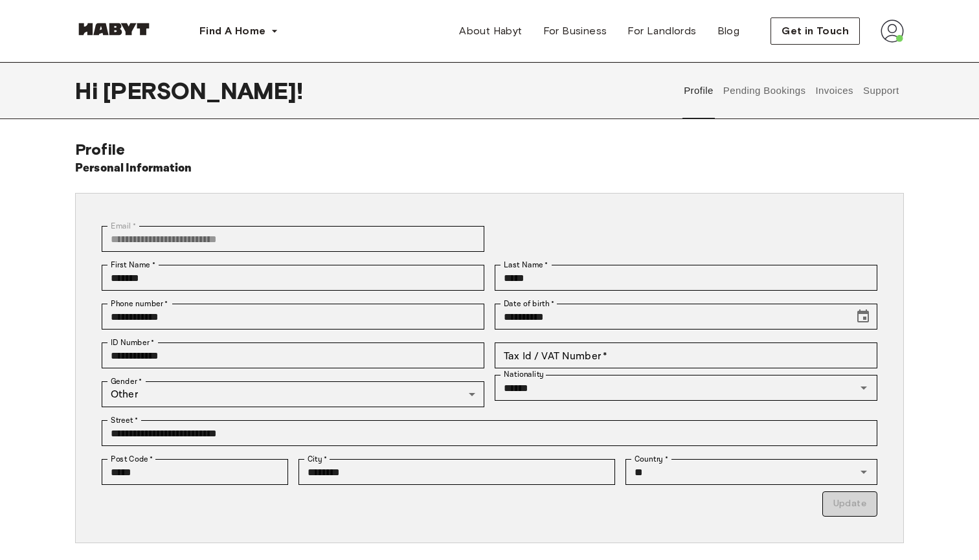 The height and width of the screenshot is (560, 979). What do you see at coordinates (662, 31) in the screenshot?
I see `span: For Landlords` at bounding box center [662, 31].